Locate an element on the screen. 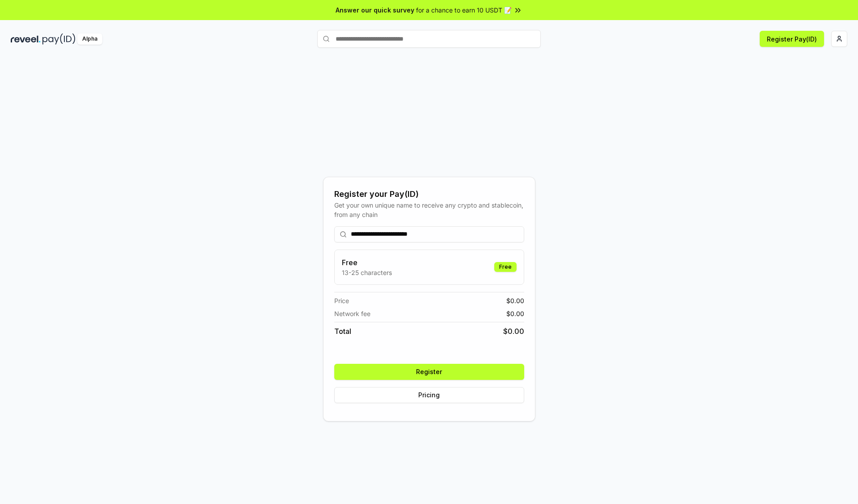  img: pay_id is located at coordinates (59, 39).